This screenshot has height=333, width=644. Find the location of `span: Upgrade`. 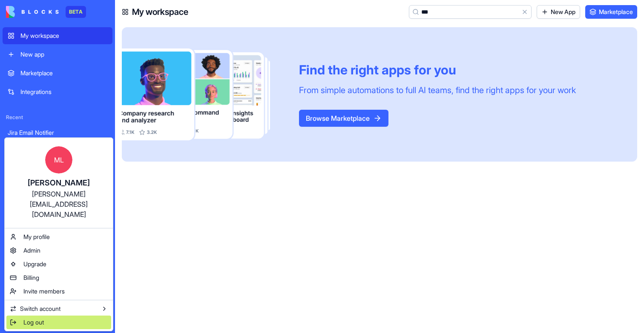

span: Upgrade is located at coordinates (35, 264).